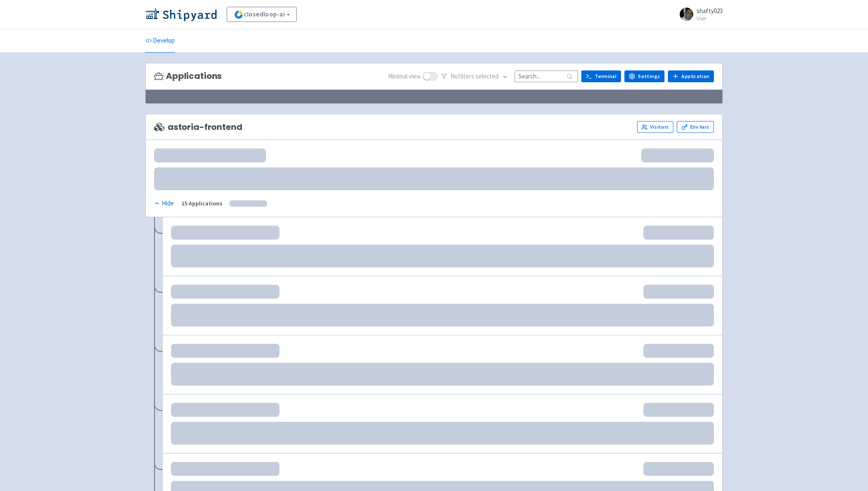 This screenshot has height=491, width=868. I want to click on a: Application, so click(691, 76).